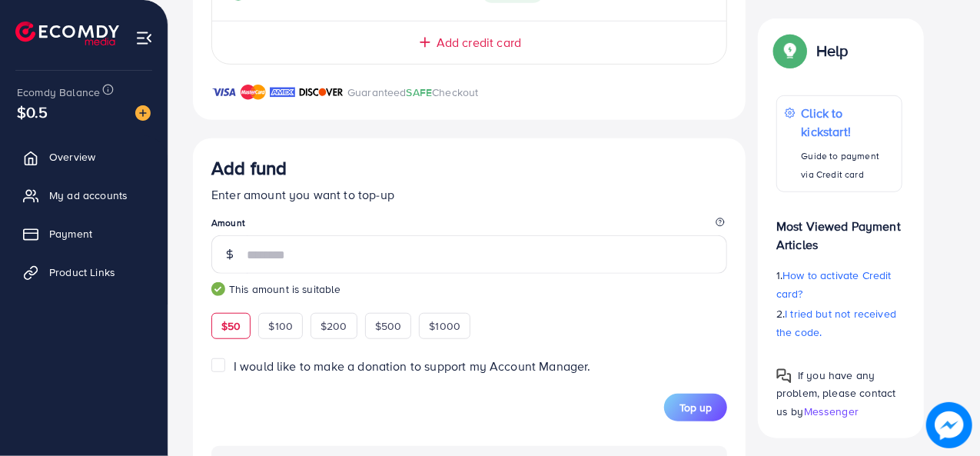 The width and height of the screenshot is (980, 456). Describe the element at coordinates (696, 408) in the screenshot. I see `button: Top up` at that location.